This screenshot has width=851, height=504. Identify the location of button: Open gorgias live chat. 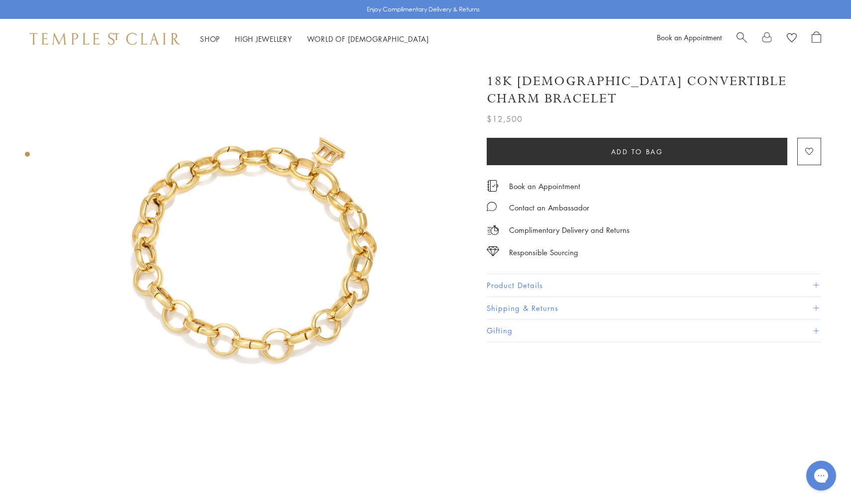
(20, 18).